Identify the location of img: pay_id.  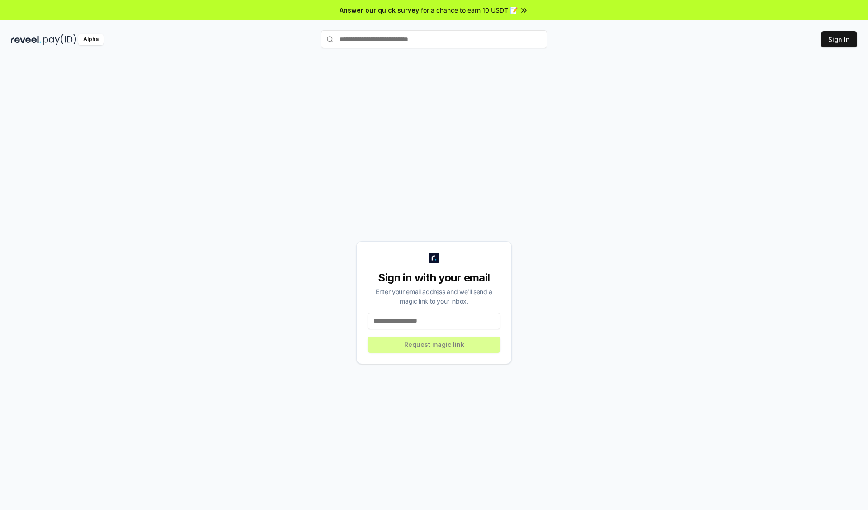
(60, 39).